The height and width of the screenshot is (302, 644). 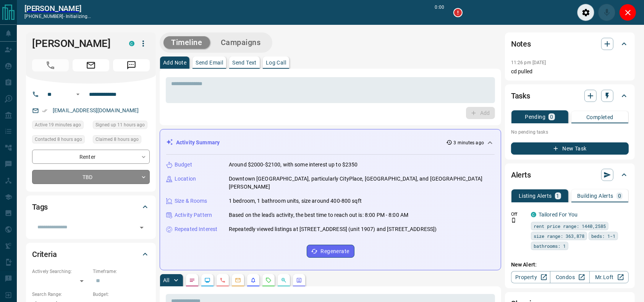 I want to click on a: Property, so click(x=531, y=277).